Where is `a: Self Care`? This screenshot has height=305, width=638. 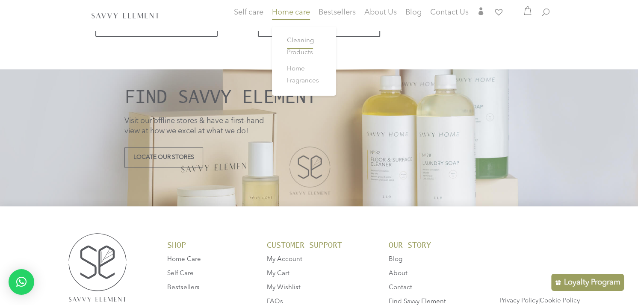 a: Self Care is located at coordinates (180, 274).